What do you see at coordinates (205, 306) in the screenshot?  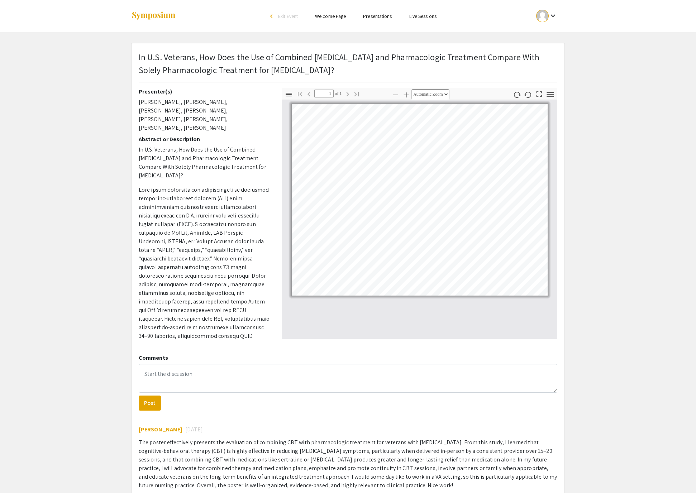 I see `p: Lore ipsum dolorsita con adipiscingeli se doeiusmod temporinc-utlaboreet dolorem (ALI) enim admin...` at bounding box center [205, 306].